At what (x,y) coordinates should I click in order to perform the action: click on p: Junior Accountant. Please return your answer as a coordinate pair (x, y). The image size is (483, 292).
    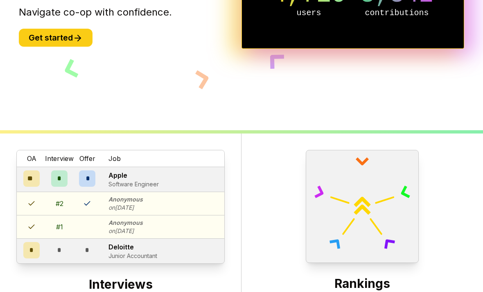
    Looking at the image, I should click on (133, 256).